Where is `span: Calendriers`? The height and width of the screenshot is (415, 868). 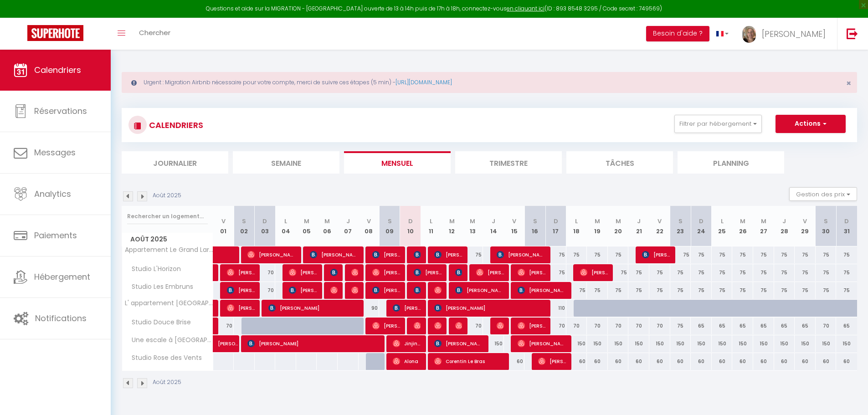
span: Calendriers is located at coordinates (57, 70).